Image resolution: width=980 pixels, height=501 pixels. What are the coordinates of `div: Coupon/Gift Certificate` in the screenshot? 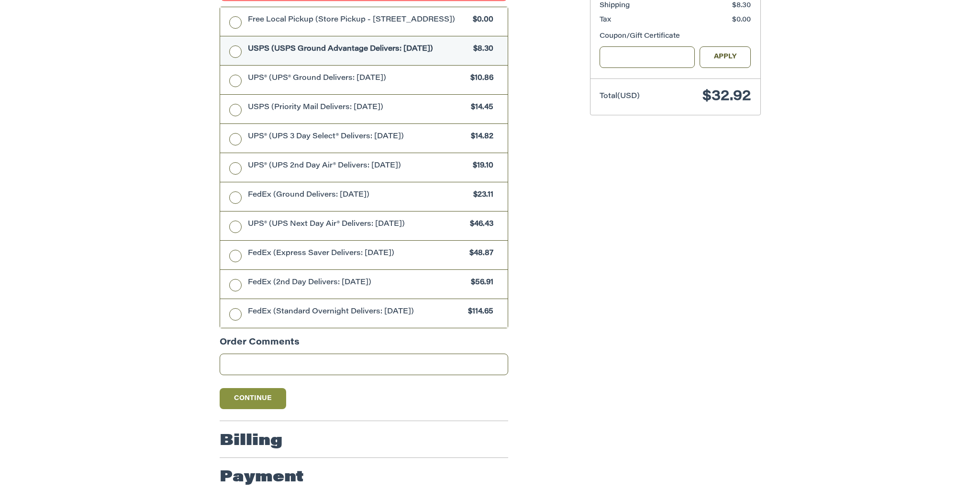 It's located at (675, 36).